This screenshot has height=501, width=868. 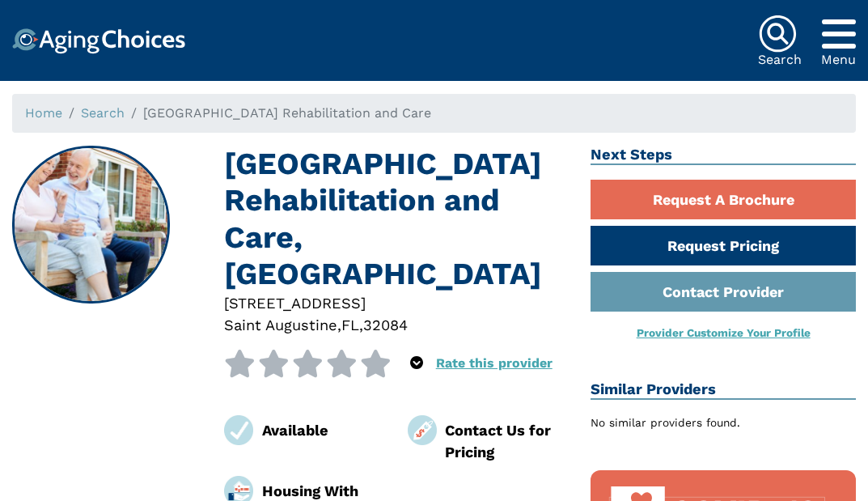 I want to click on div: Search, so click(x=780, y=60).